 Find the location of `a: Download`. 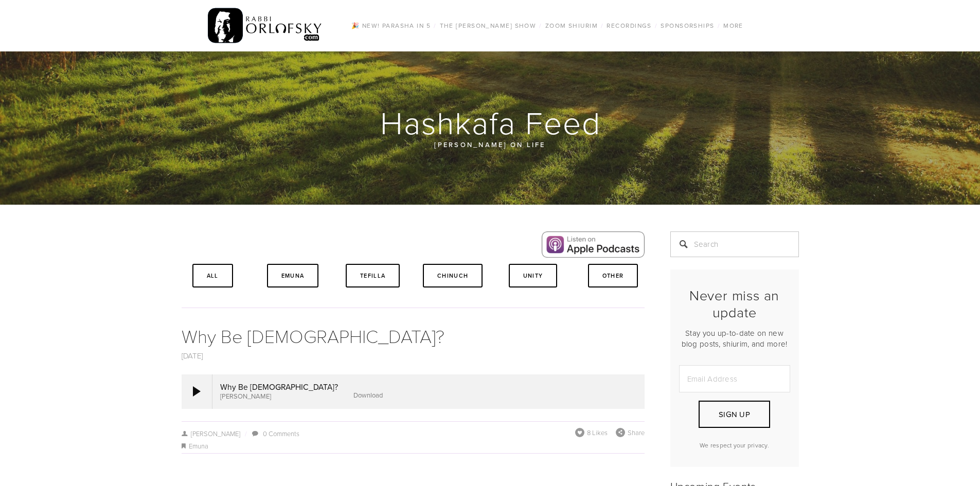

a: Download is located at coordinates (368, 395).